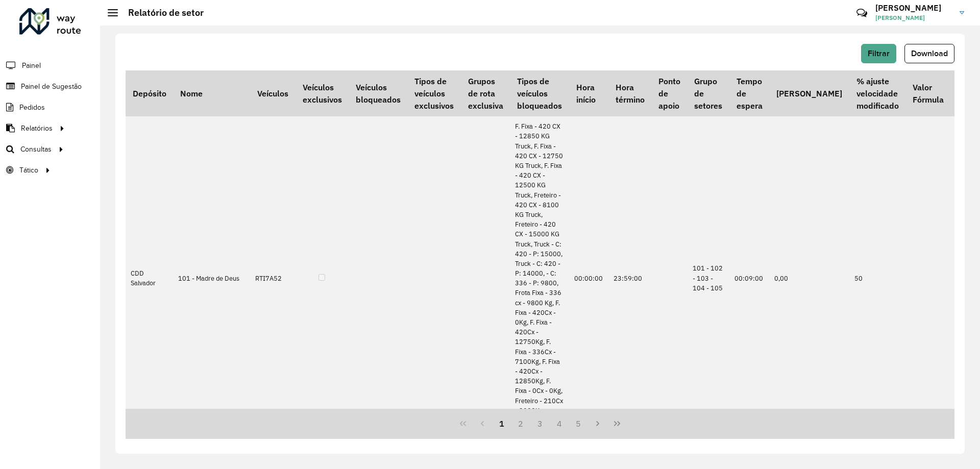  What do you see at coordinates (809, 278) in the screenshot?
I see `td: 0,00` at bounding box center [809, 278].